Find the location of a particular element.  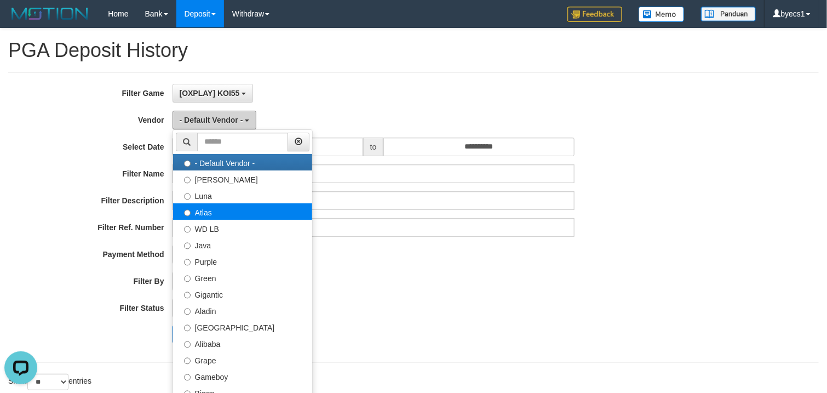

img: MOTION_logo.png is located at coordinates (50, 14).